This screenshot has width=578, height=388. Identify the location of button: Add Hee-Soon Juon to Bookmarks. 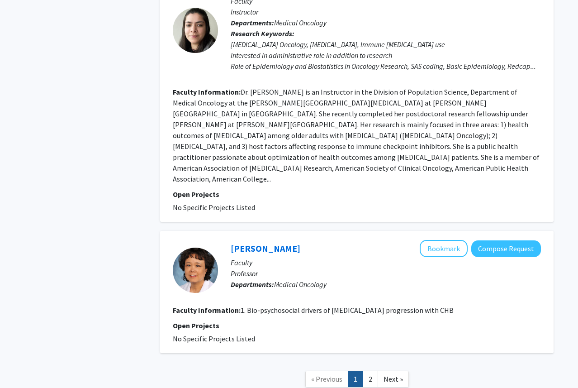
(444, 248).